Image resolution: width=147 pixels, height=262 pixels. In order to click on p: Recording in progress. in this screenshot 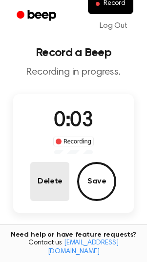, I will do `click(73, 72)`.